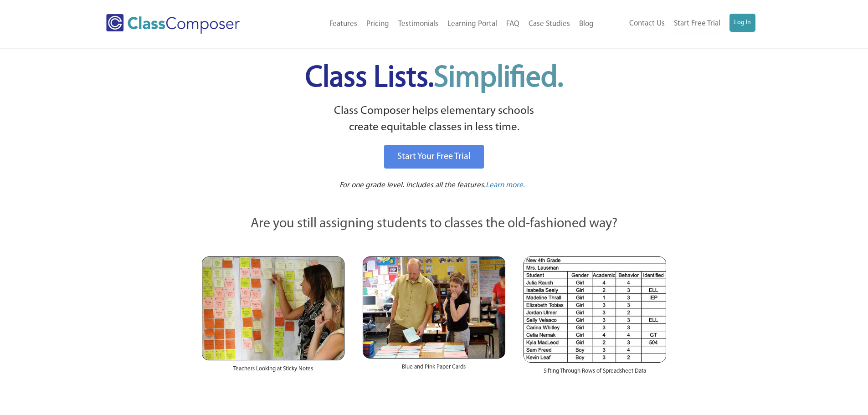 The height and width of the screenshot is (415, 868). I want to click on img: Class Composer, so click(173, 24).